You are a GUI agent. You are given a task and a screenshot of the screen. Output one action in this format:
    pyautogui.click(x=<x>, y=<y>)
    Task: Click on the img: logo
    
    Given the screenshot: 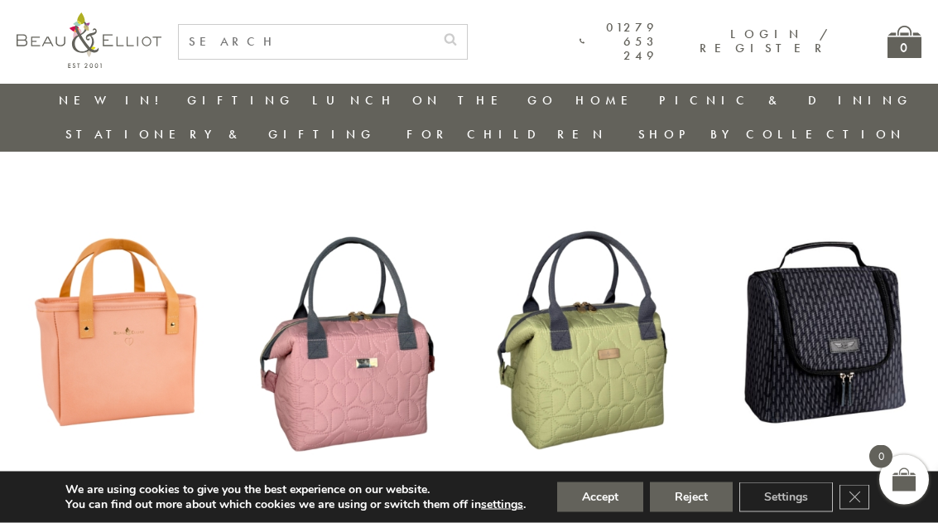 What is the action you would take?
    pyautogui.click(x=89, y=40)
    